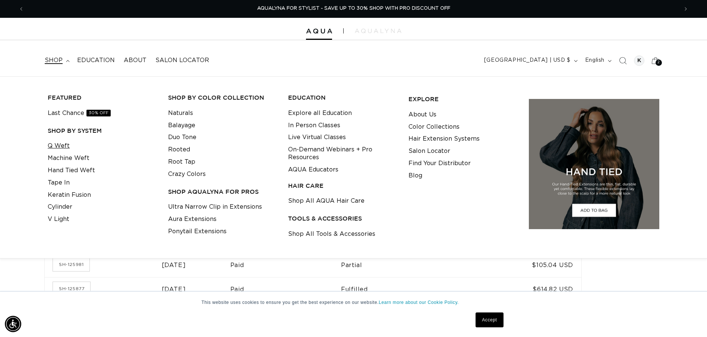 This screenshot has width=707, height=337. What do you see at coordinates (96, 60) in the screenshot?
I see `a: Education` at bounding box center [96, 60].